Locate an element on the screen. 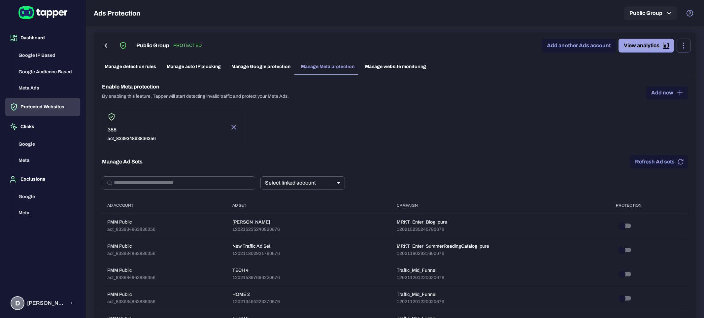 The height and width of the screenshot is (318, 704). a: Protected Websites is located at coordinates (43, 106).